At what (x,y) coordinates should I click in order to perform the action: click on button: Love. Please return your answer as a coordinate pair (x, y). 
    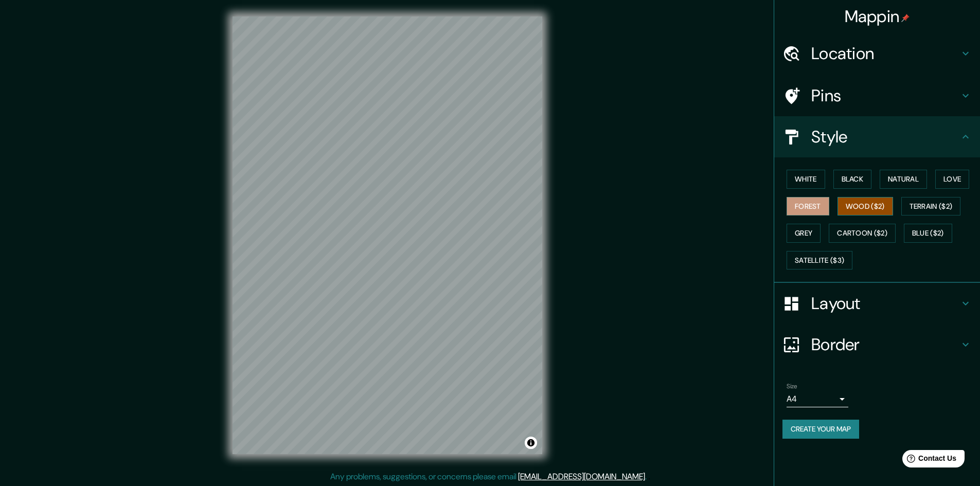
    Looking at the image, I should click on (952, 179).